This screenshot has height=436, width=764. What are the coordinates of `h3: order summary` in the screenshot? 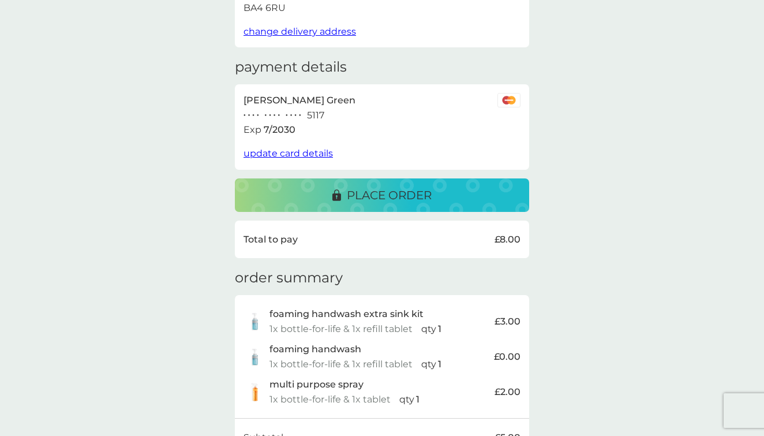 It's located at (289, 278).